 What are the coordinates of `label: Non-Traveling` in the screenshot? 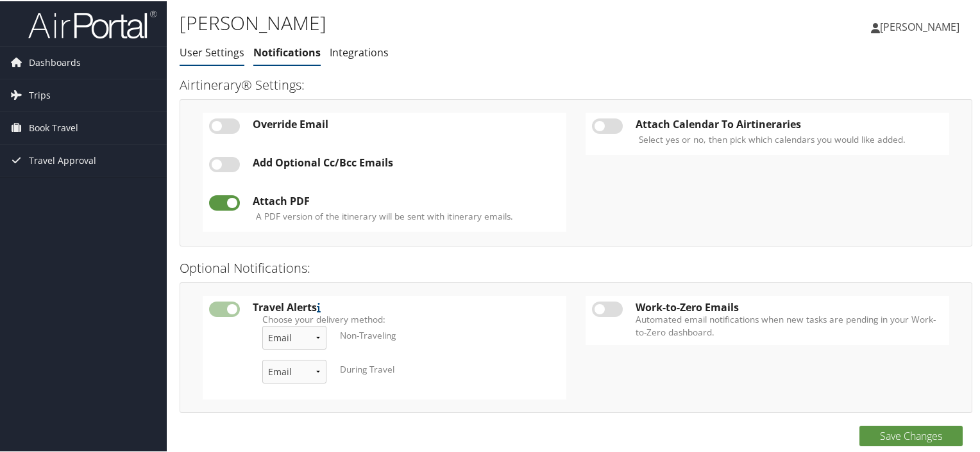 It's located at (367, 335).